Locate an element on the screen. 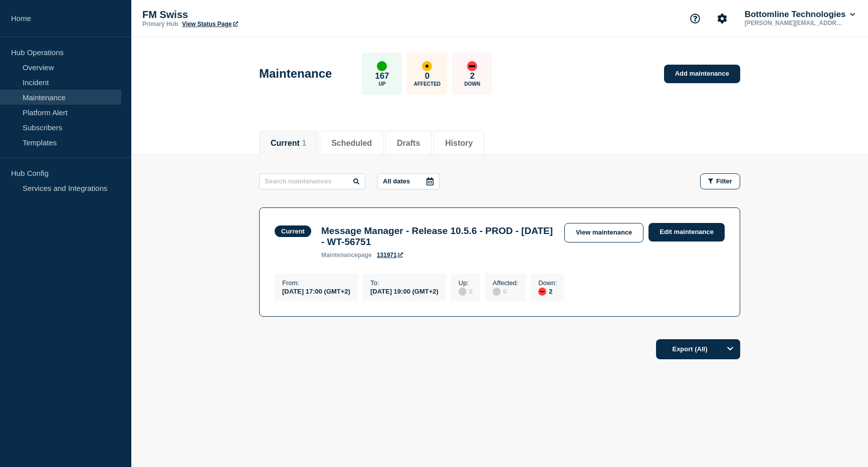 The image size is (868, 467). button: Filter is located at coordinates (720, 181).